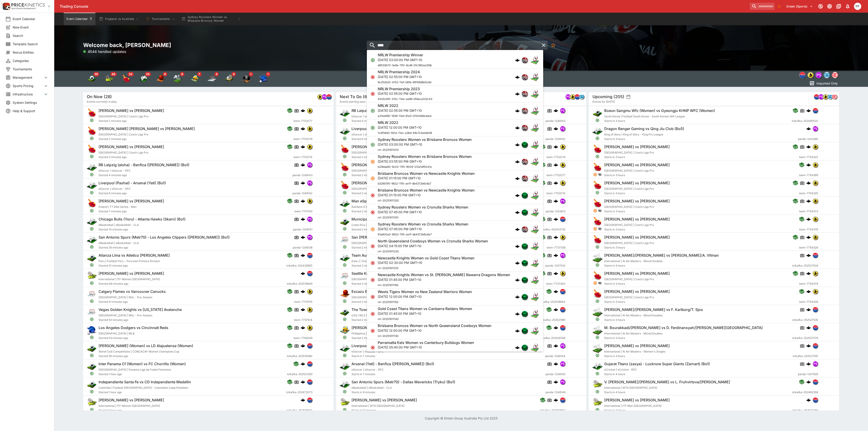 The image size is (868, 431). I want to click on span: 32, so click(131, 74).